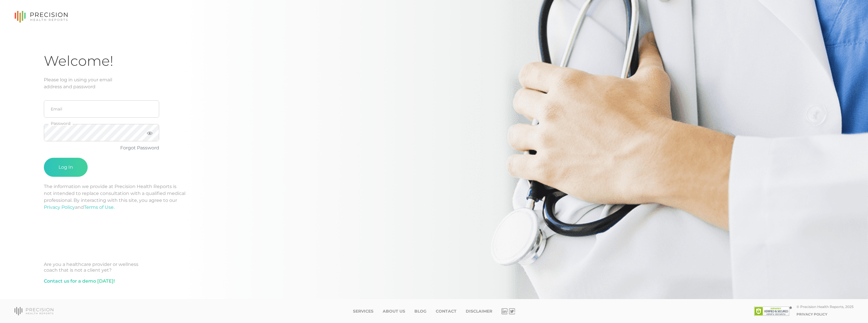 The image size is (868, 323). I want to click on a: Services, so click(363, 311).